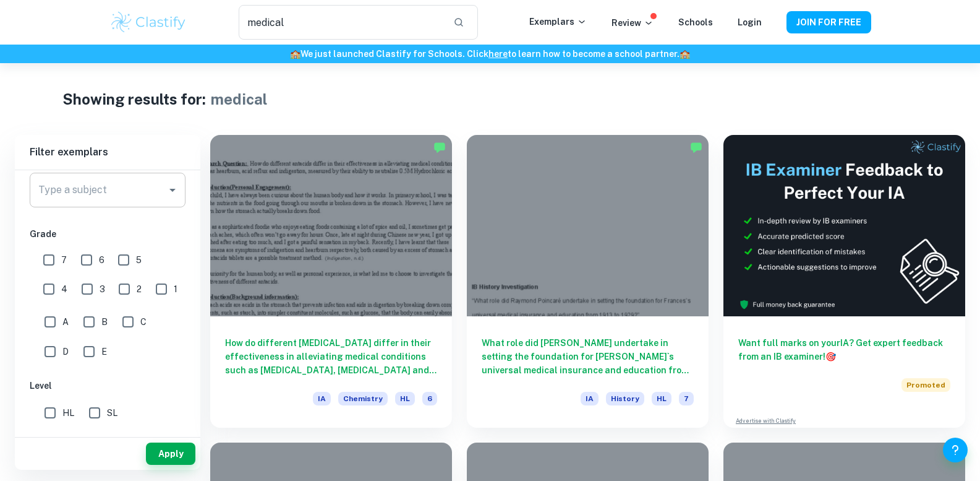  Describe the element at coordinates (844, 281) in the screenshot. I see `a: Want full marks on yourIA? Get expert feedback from an IB examiner!PromotedAdvertise with Clastify` at that location.